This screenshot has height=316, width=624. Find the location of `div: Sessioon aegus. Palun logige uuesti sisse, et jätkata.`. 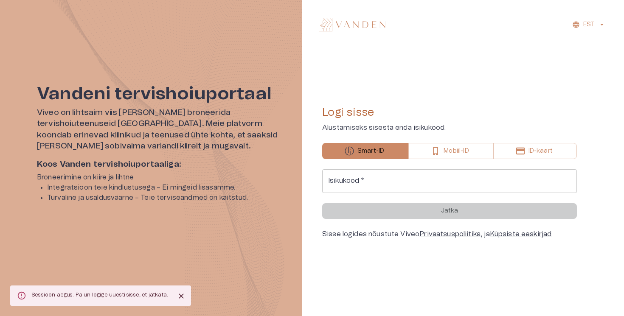

div: Sessioon aegus. Palun logige uuesti sisse, et jätkata. is located at coordinates (100, 296).